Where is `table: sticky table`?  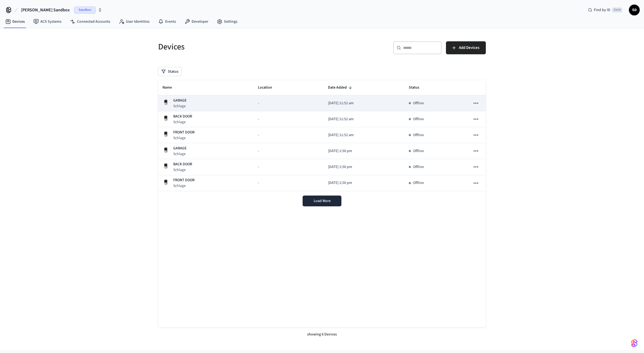 table: sticky table is located at coordinates (322, 135).